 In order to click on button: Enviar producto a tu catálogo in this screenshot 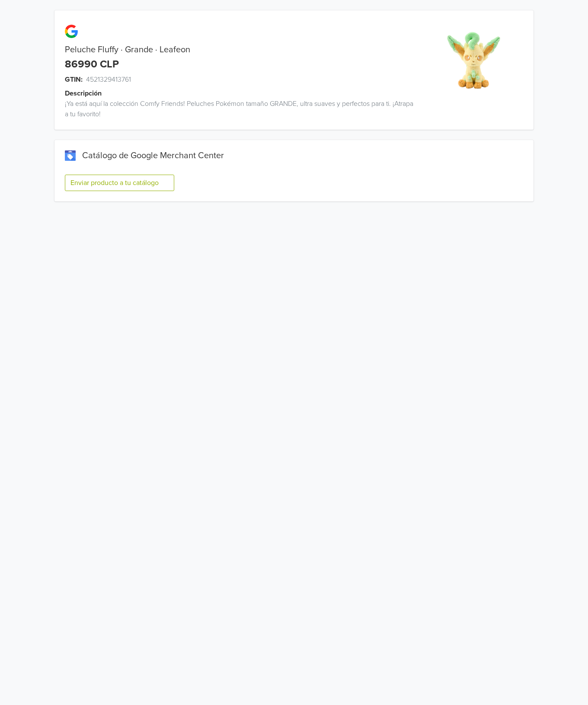, I will do `click(119, 183)`.